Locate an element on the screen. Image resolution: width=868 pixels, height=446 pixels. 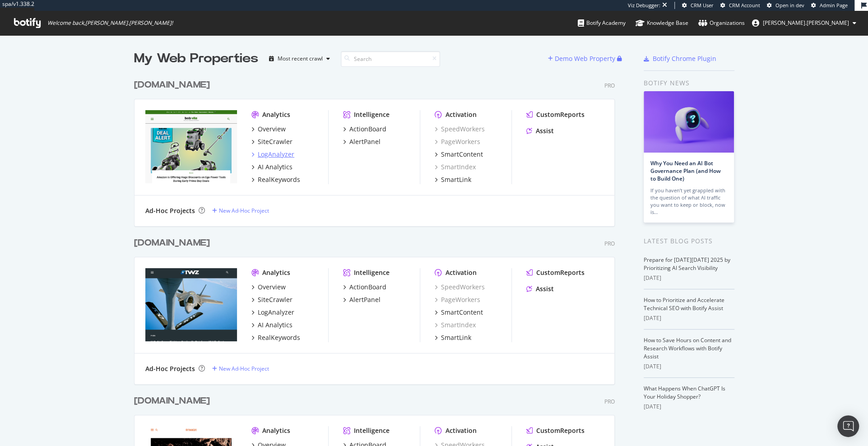
span: CRM User is located at coordinates (702, 5).